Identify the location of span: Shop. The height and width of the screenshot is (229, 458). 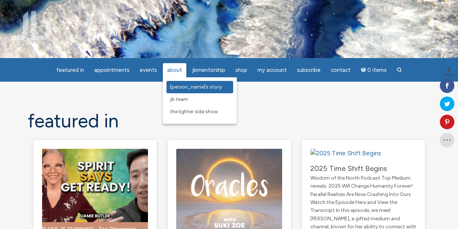
(241, 70).